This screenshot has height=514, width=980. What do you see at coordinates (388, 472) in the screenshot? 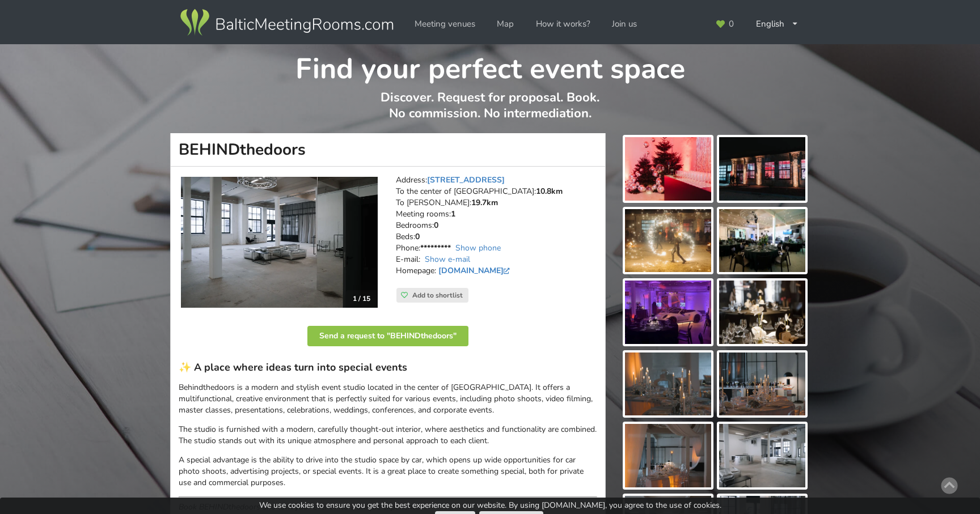
I see `p: A special advantage is the ability to drive into the studio space by car, which opens up wide opp...` at bounding box center [388, 472].